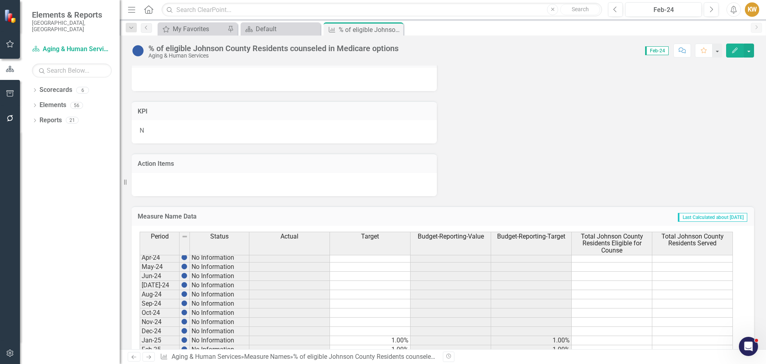 The width and height of the screenshot is (766, 364). Describe the element at coordinates (160, 236) in the screenshot. I see `span: Period` at that location.